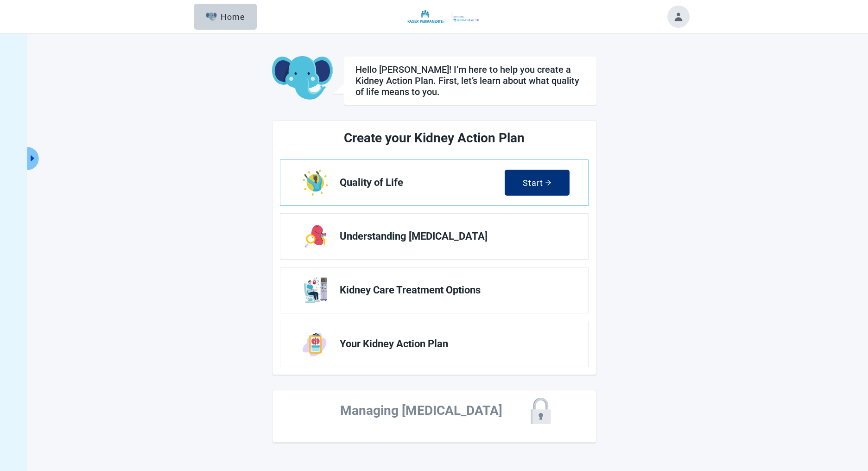 This screenshot has height=471, width=868. I want to click on img: padlock, so click(541, 411).